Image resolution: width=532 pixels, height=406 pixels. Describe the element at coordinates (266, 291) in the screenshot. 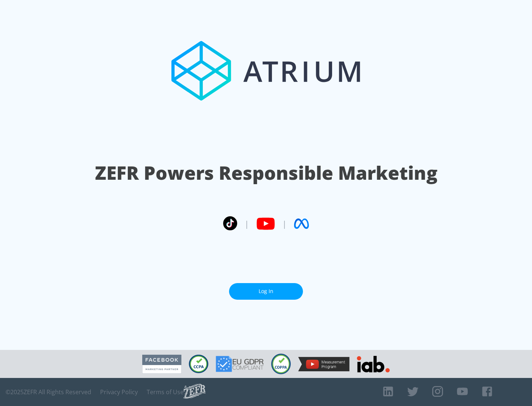

I see `a: Log In` at that location.